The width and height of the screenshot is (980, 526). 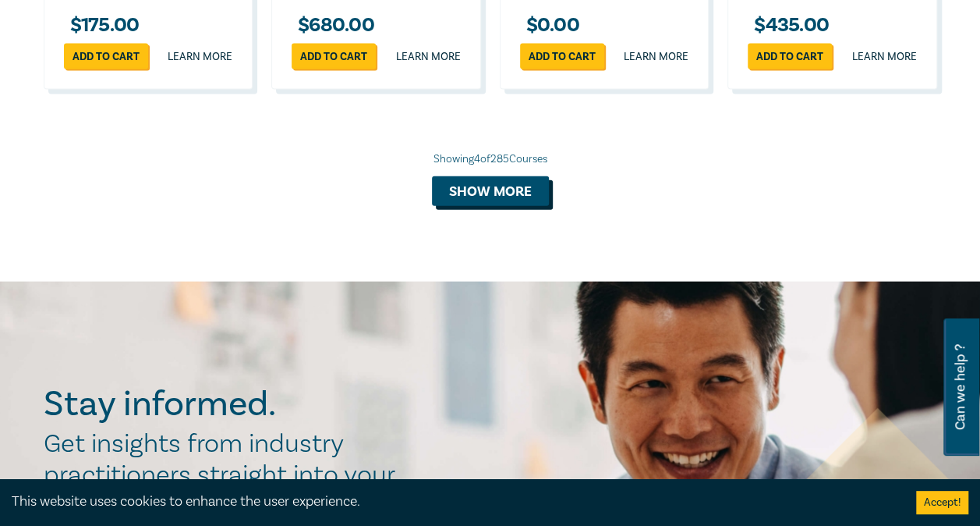 What do you see at coordinates (101, 25) in the screenshot?
I see `h3: $ 175.00` at bounding box center [101, 25].